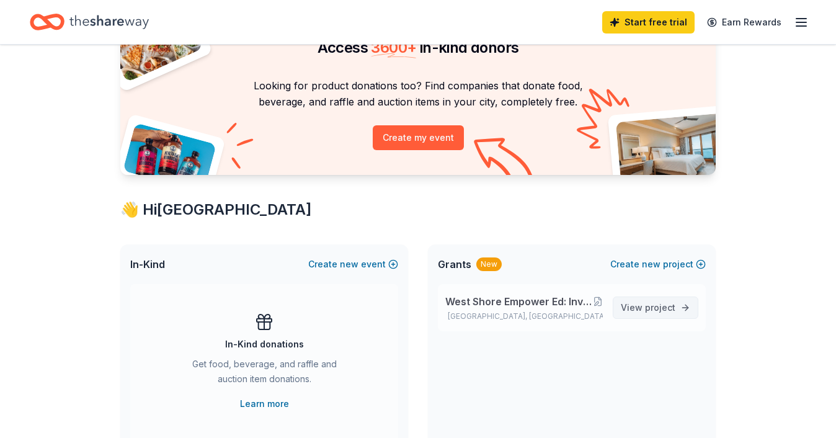 This screenshot has width=836, height=438. I want to click on a: Earn Rewards, so click(744, 22).